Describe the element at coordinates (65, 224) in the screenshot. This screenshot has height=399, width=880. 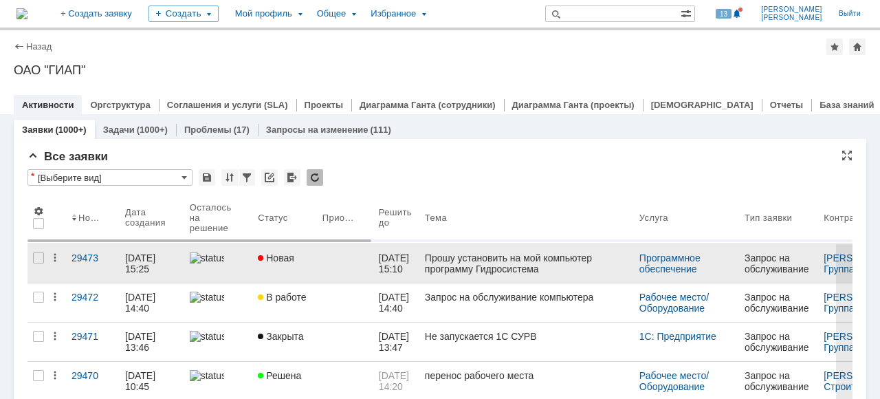
I see `td: Тема` at that location.